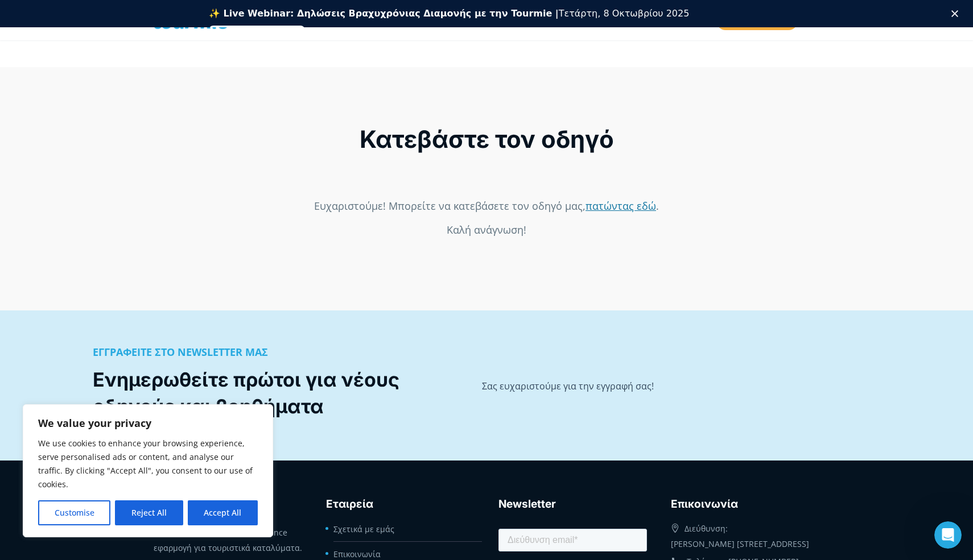 Image resolution: width=973 pixels, height=560 pixels. What do you see at coordinates (181, 352) in the screenshot?
I see `b: ΕΓΓΡΑΦΕΙΤΕ ΣΤΟ NEWSLETTER ΜΑΣ` at bounding box center [181, 352].